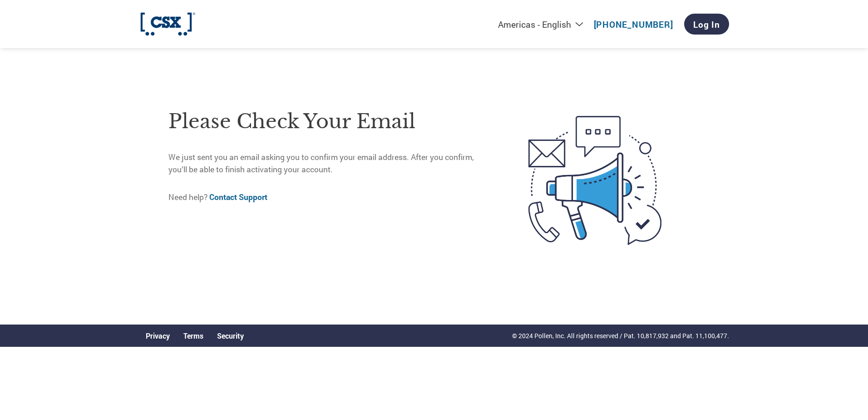 This screenshot has height=420, width=868. What do you see at coordinates (329, 163) in the screenshot?
I see `p: We just sent you an email asking you to confirm your email address. After you confirm, you’ll be ...` at bounding box center [329, 163].